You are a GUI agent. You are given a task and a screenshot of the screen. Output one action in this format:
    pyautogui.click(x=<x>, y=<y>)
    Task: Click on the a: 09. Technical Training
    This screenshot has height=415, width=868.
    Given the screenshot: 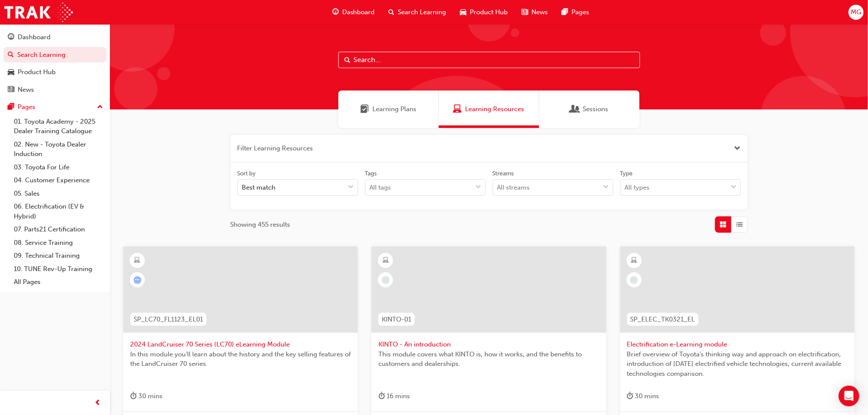 What is the action you would take?
    pyautogui.click(x=58, y=256)
    